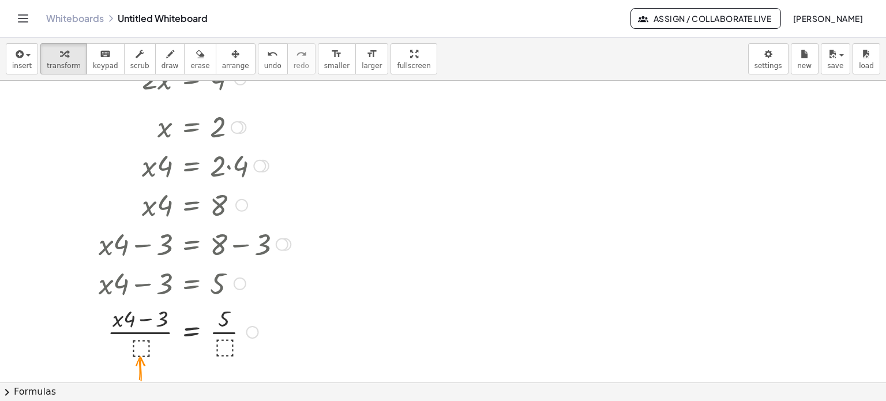  Describe the element at coordinates (22, 66) in the screenshot. I see `span: insert` at that location.